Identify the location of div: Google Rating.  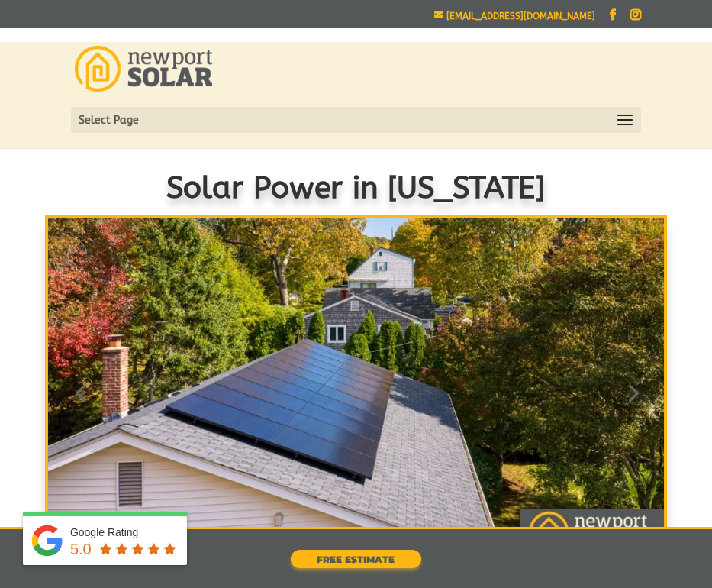
(124, 532).